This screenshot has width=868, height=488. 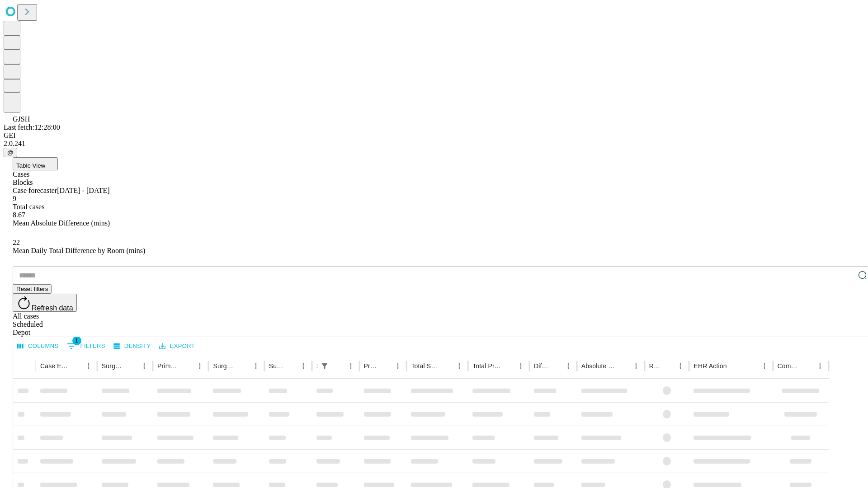 I want to click on button: Reset filters, so click(x=32, y=289).